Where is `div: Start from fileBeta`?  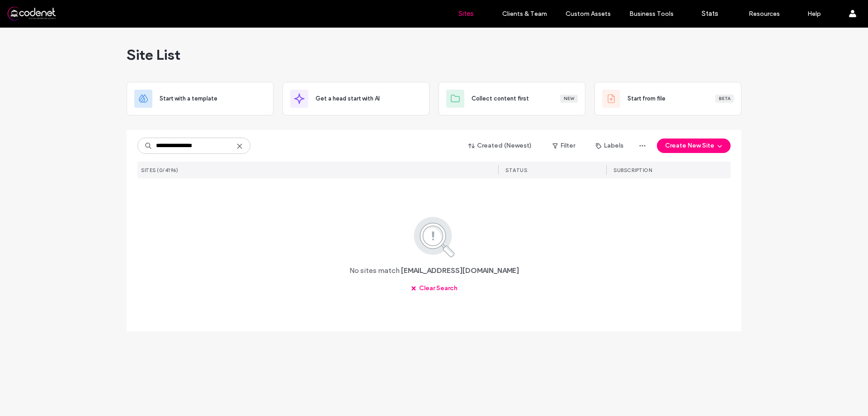 div: Start from fileBeta is located at coordinates (668, 98).